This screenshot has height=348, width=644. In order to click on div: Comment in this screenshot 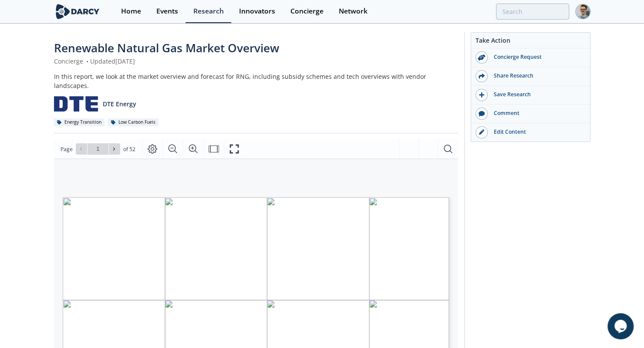, I will do `click(536, 113)`.